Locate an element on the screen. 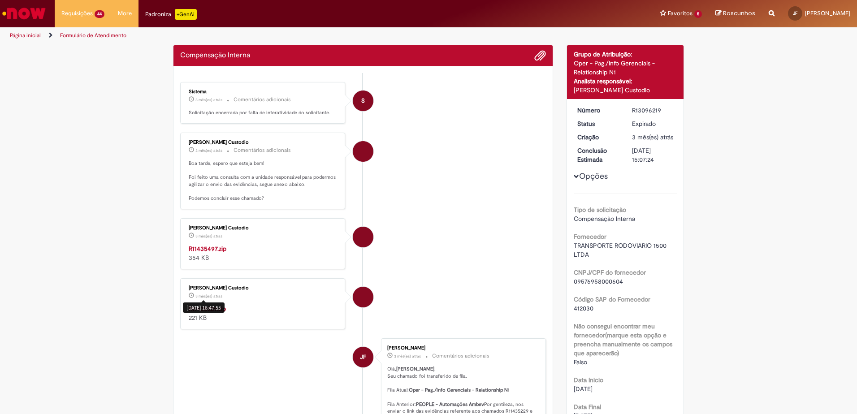 This screenshot has height=414, width=857. div: Padroniza is located at coordinates (171, 14).